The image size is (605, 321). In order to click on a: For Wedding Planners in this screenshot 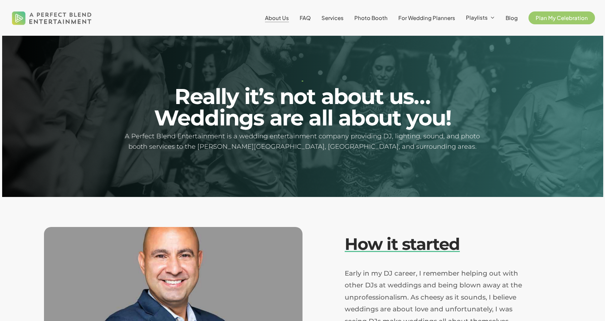, I will do `click(426, 18)`.